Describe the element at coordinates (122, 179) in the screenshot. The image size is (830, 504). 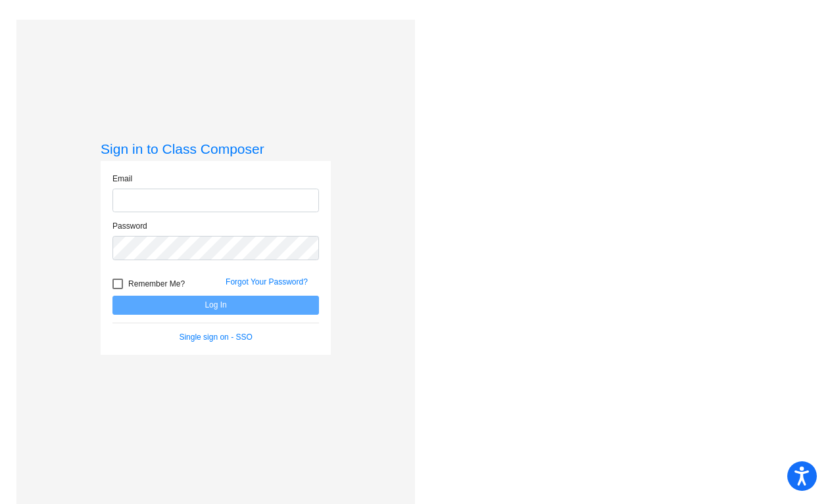
I see `label: Email` at that location.